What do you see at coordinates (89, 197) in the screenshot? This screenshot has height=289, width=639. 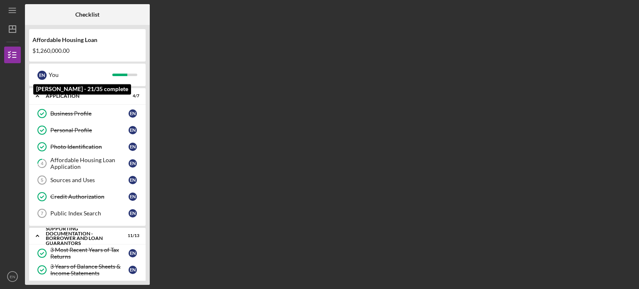 I see `div: Credit Authorization` at bounding box center [89, 197].